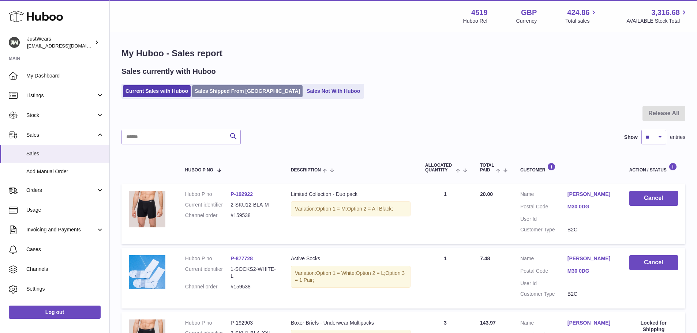 The image size is (697, 333). I want to click on a: Sales Not With Huboo, so click(333, 91).